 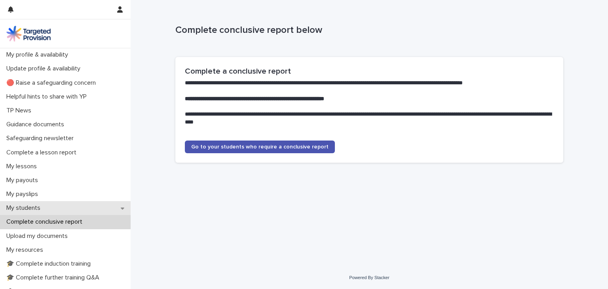 I want to click on a: Go to your students who require a conclusive report, so click(x=260, y=147).